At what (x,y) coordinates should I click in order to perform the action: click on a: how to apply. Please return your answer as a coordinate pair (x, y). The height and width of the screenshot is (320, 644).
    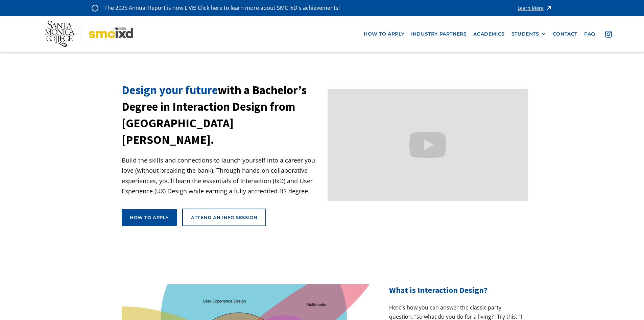
    Looking at the image, I should click on (384, 34).